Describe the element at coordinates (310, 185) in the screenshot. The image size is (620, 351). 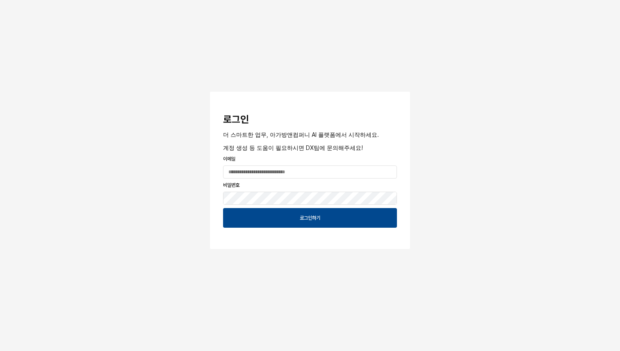
I see `p: 비밀번호` at that location.